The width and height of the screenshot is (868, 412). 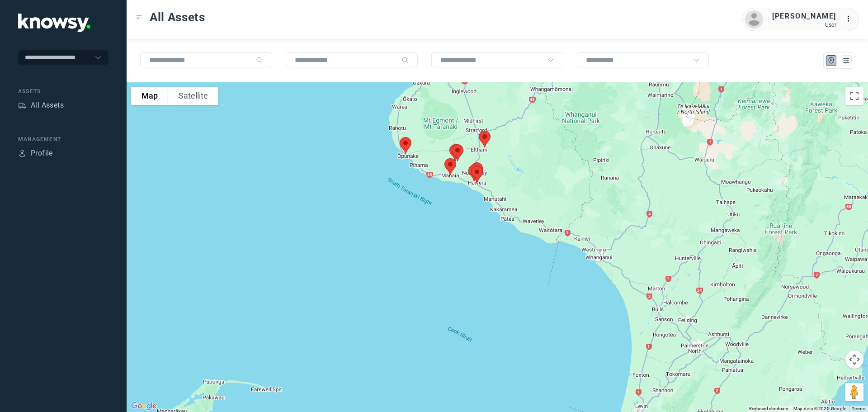 What do you see at coordinates (769, 409) in the screenshot?
I see `button: Keyboard shortcuts` at bounding box center [769, 409].